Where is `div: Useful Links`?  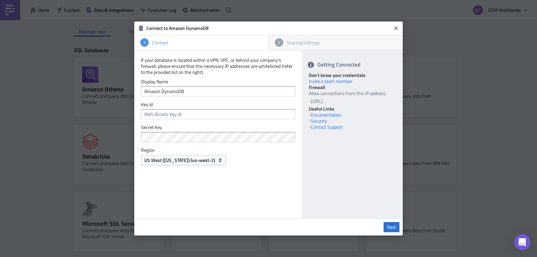 div: Useful Links is located at coordinates (353, 109).